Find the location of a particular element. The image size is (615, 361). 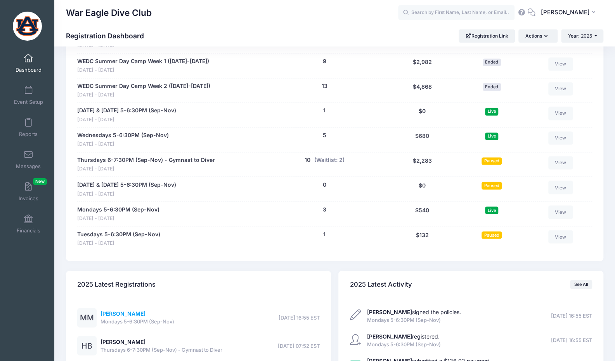

a: Event Setup is located at coordinates (28, 95).